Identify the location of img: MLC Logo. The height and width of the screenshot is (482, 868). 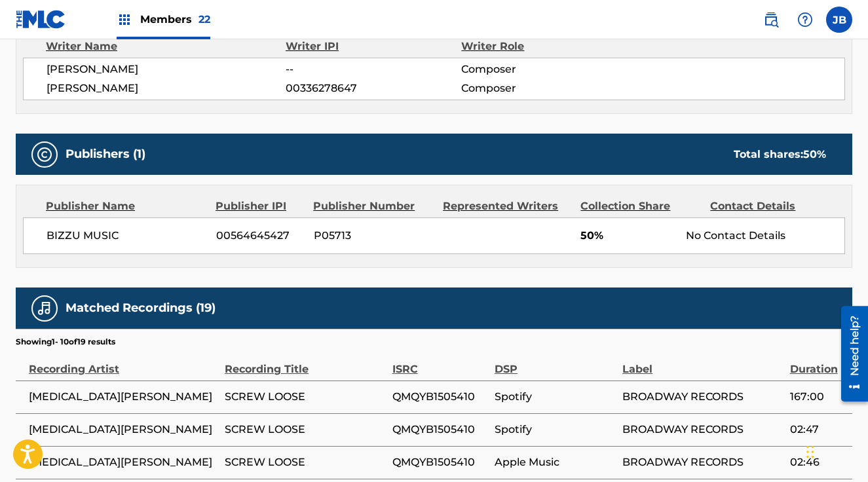
(41, 19).